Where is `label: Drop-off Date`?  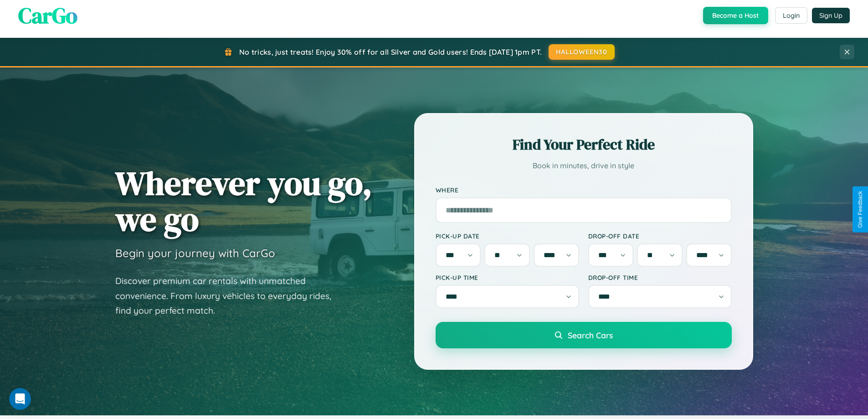 label: Drop-off Date is located at coordinates (660, 236).